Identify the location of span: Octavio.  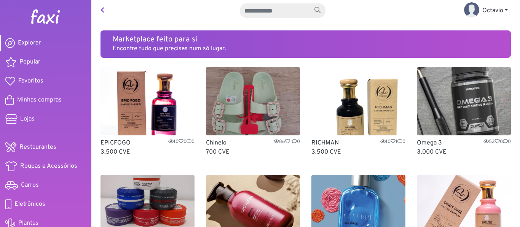
(493, 11).